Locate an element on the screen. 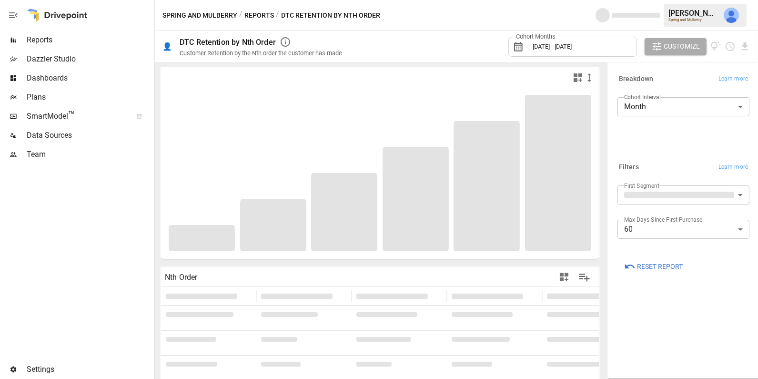  label: Cohort Interval is located at coordinates (642, 97).